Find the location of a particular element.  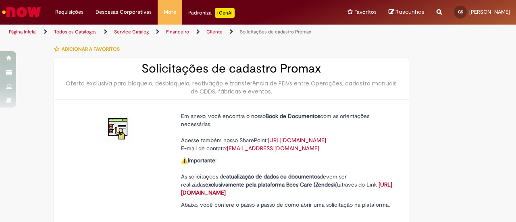

a: Solicitações de cadastro Promax is located at coordinates (275, 32).